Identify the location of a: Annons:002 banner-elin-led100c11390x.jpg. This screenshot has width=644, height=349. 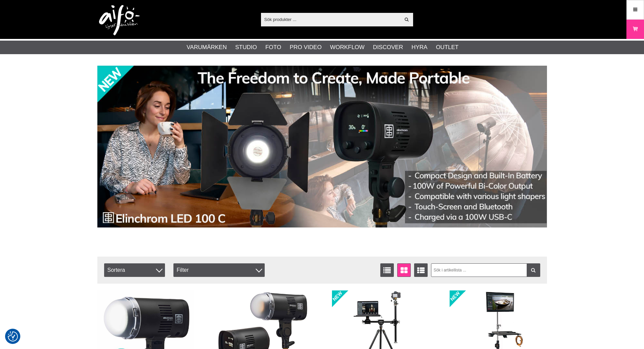
(322, 147).